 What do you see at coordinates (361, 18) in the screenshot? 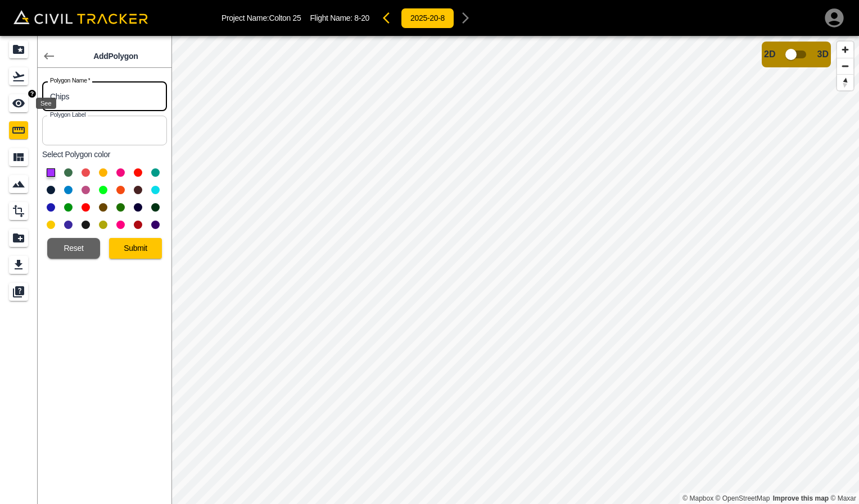
I see `span: 8-20` at bounding box center [361, 18].